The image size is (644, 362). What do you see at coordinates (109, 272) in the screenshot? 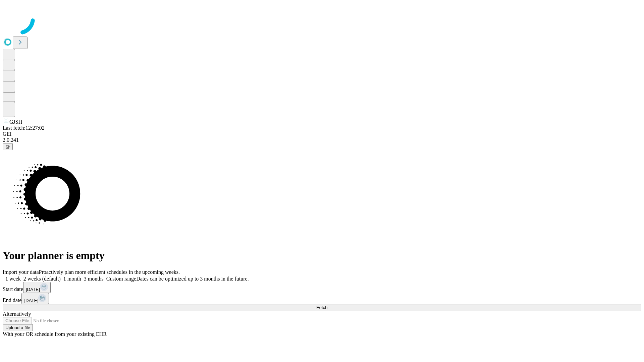
I see `span: Proactively plan more efficient schedules in the upcoming weeks.` at bounding box center [109, 272].